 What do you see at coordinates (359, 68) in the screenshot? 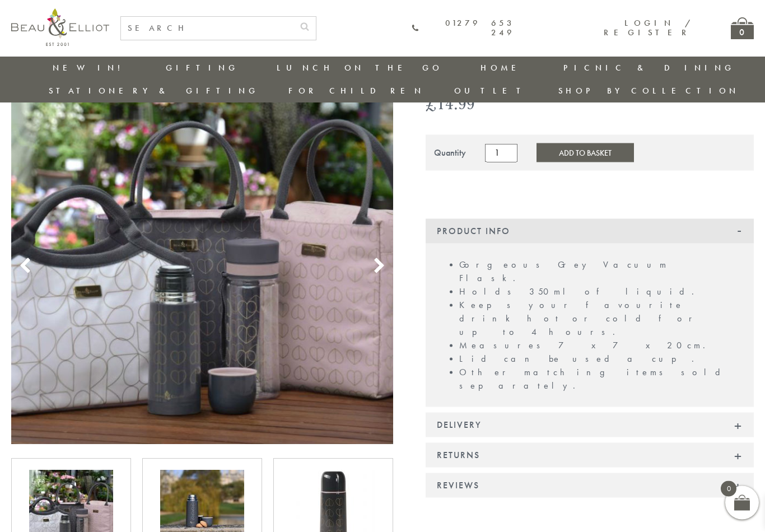
I see `a: Lunch On The Go` at bounding box center [359, 68].